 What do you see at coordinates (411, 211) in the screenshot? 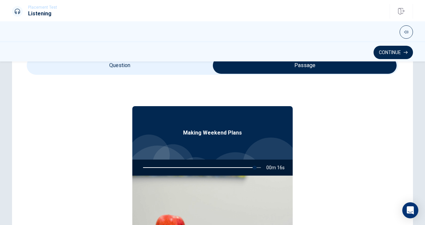
I see `div: Open Intercom Messenger` at bounding box center [411, 211].